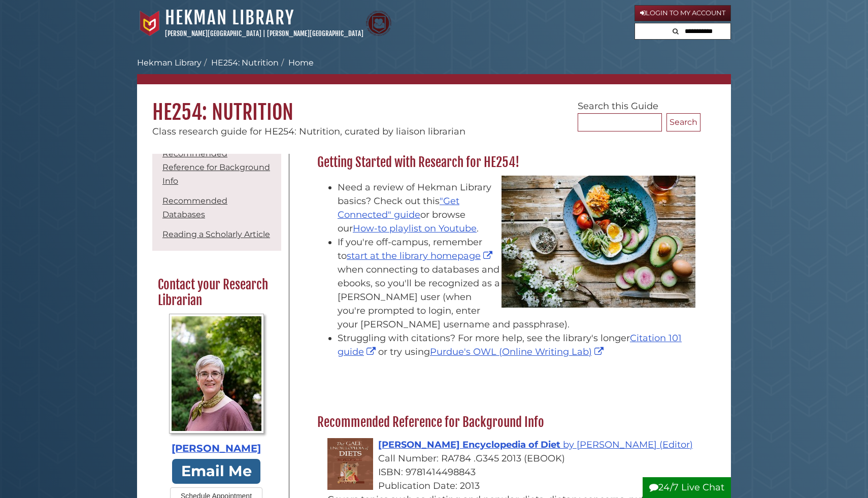 This screenshot has height=498, width=868. I want to click on button: 24/7 Live Chat, so click(687, 487).